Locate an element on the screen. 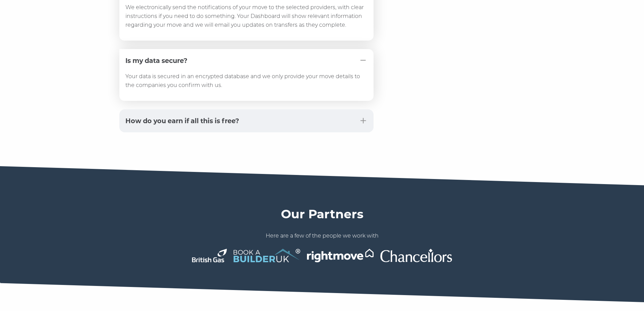  img: rightmove-white.png is located at coordinates (340, 256).